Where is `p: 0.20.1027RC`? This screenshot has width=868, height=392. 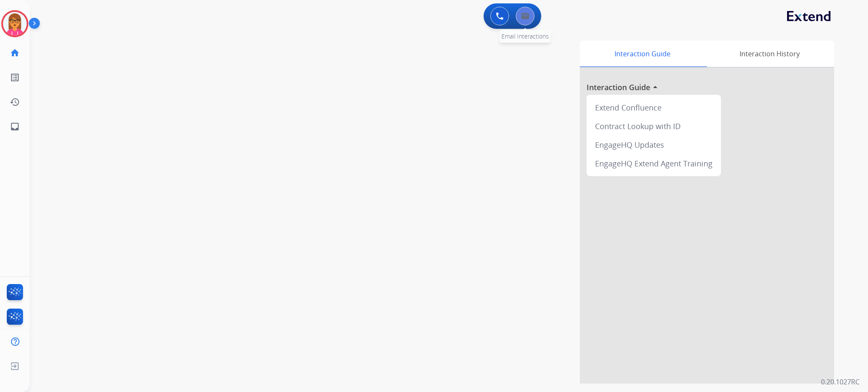 p: 0.20.1027RC is located at coordinates (840, 382).